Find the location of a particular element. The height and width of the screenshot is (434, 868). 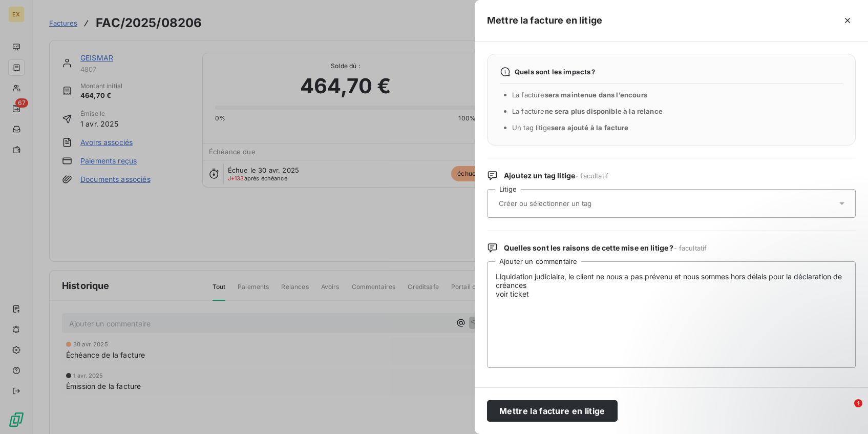

span: ne sera plus disponible à la relance is located at coordinates (604, 111).